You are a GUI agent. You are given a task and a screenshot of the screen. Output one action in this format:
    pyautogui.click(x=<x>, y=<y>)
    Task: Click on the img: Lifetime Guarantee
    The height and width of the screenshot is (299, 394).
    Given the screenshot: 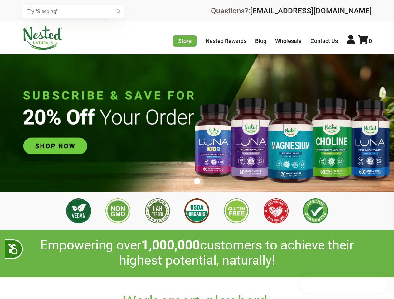 What is the action you would take?
    pyautogui.click(x=315, y=211)
    